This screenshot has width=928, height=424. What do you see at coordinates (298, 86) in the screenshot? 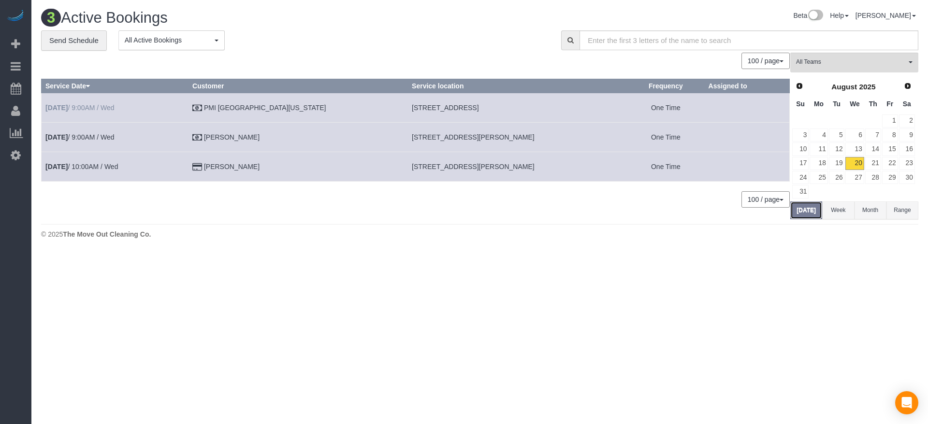
I see `th: Customer` at bounding box center [298, 86].